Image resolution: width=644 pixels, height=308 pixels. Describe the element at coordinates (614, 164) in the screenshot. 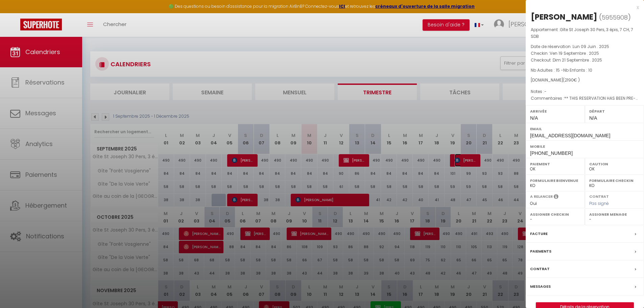

I see `label: Caution` at that location.